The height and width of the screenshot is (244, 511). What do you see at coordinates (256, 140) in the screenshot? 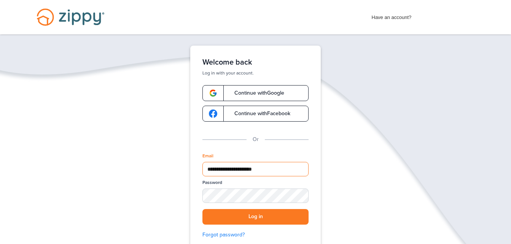
I see `p: Or` at bounding box center [256, 140].